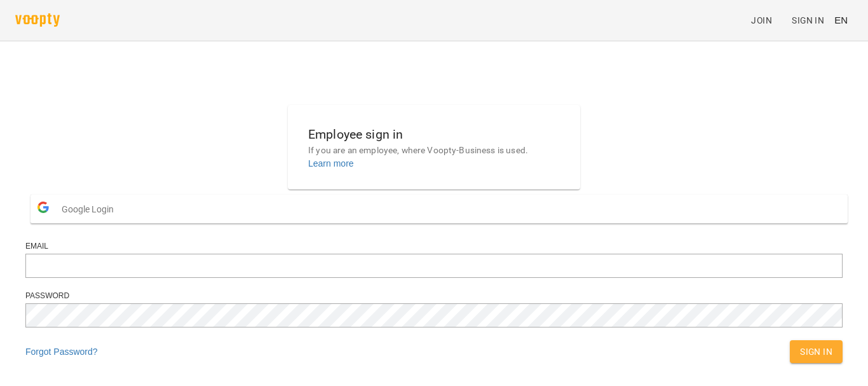  Describe the element at coordinates (439, 209) in the screenshot. I see `button: Google Login` at that location.